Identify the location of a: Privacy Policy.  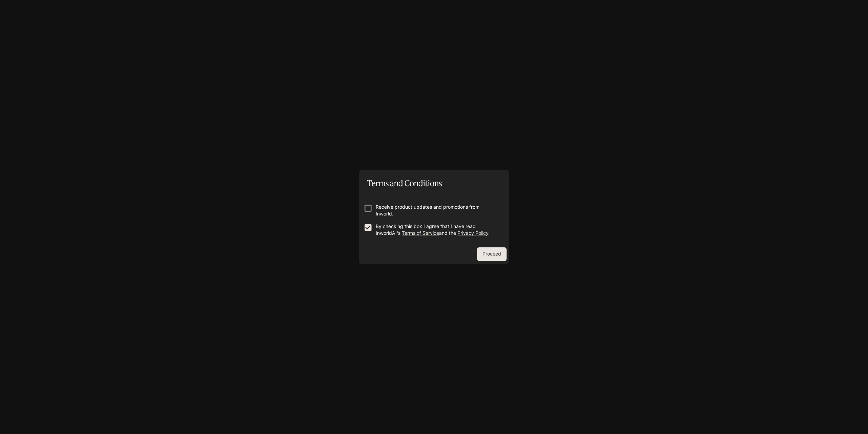
(472, 233).